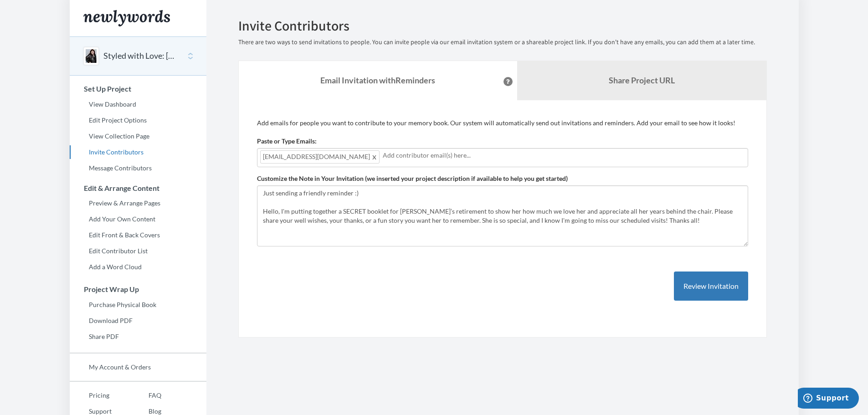 The image size is (868, 415). What do you see at coordinates (138, 219) in the screenshot?
I see `a: Add Your Own Content` at bounding box center [138, 219].